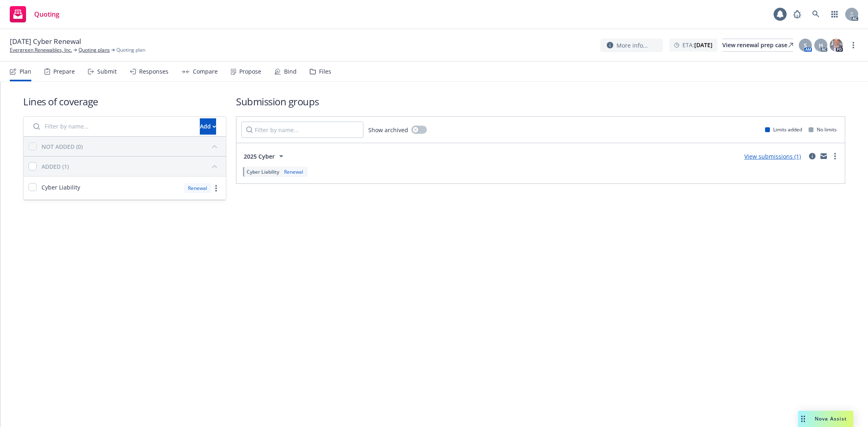  Describe the element at coordinates (94, 50) in the screenshot. I see `a: Quoting plans` at that location.